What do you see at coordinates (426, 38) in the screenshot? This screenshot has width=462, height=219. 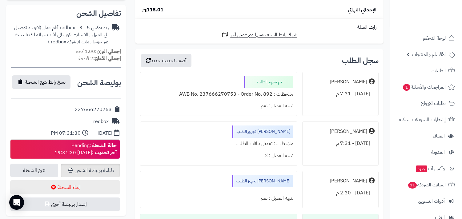 I see `a: لوحة التحكم` at bounding box center [426, 38].